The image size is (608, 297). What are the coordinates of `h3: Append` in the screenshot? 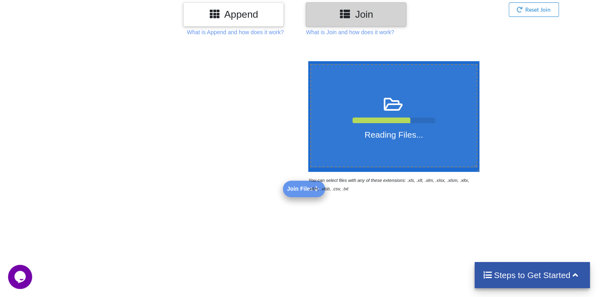 It's located at (234, 14).